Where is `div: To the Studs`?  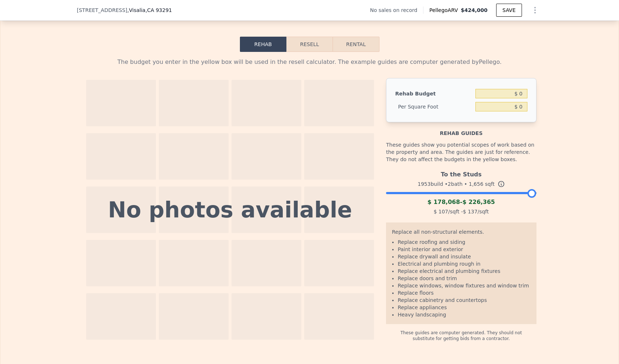 div: To the Studs is located at coordinates (461, 173).